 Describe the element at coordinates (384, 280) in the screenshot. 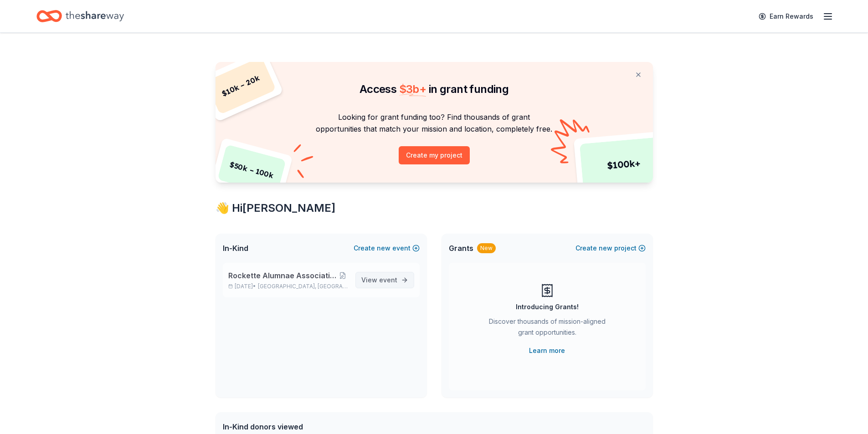

I see `a: View event` at that location.